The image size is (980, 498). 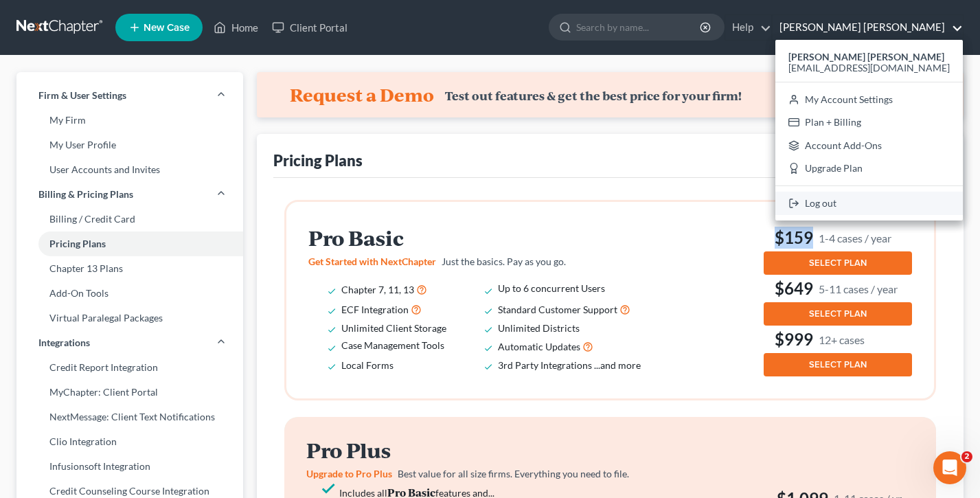 What do you see at coordinates (378, 289) in the screenshot?
I see `span: Chapter 7, 11, 13` at bounding box center [378, 289].